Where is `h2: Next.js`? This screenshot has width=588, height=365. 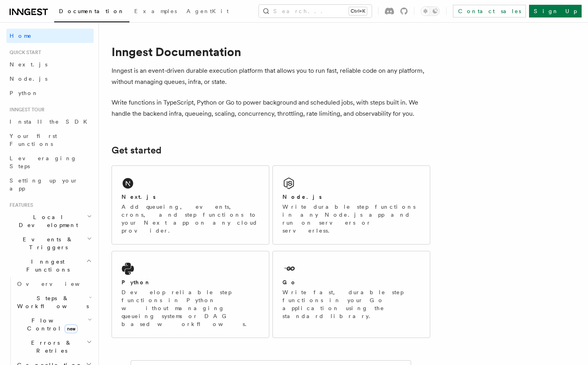 h2: Next.js is located at coordinates (139, 197).